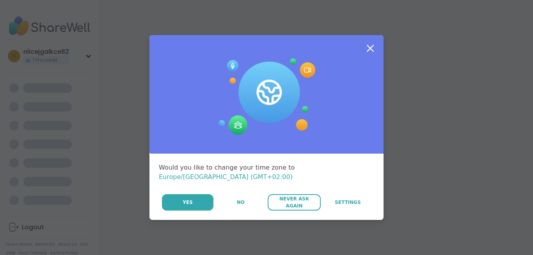  Describe the element at coordinates (266, 172) in the screenshot. I see `div: Would you like to change your time zone to` at that location.